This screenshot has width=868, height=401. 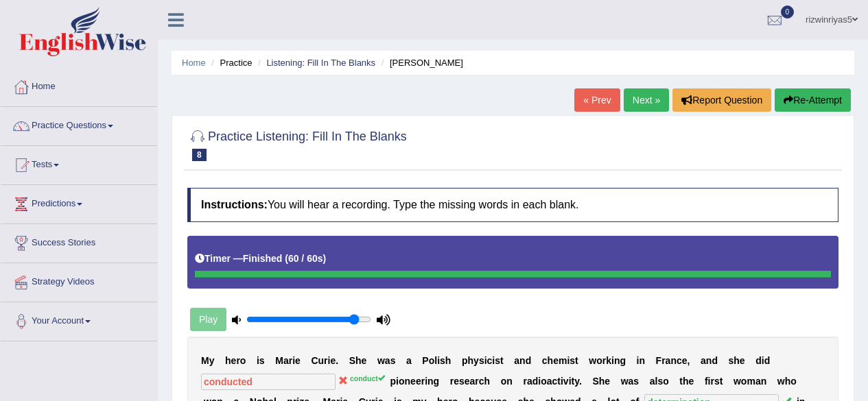 What do you see at coordinates (263, 258) in the screenshot?
I see `b: Finished` at bounding box center [263, 258].